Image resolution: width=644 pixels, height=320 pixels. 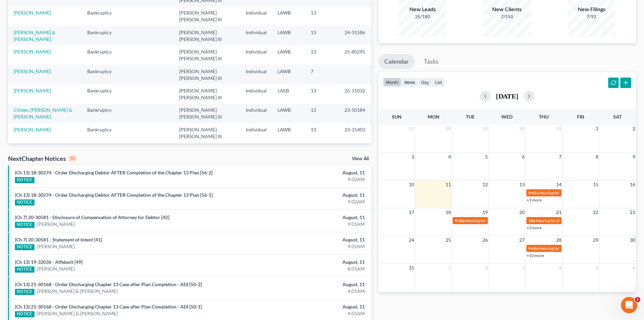 What do you see at coordinates (396, 116) in the screenshot?
I see `span: Sun` at bounding box center [396, 116].